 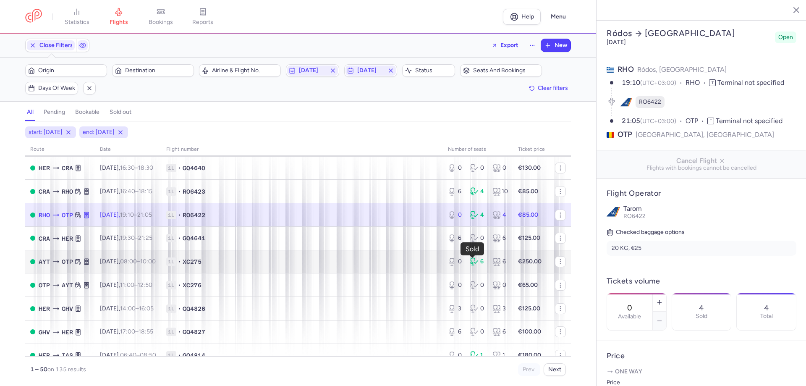 I want to click on span: Flights with bookings cannot be cancelled, so click(x=702, y=168).